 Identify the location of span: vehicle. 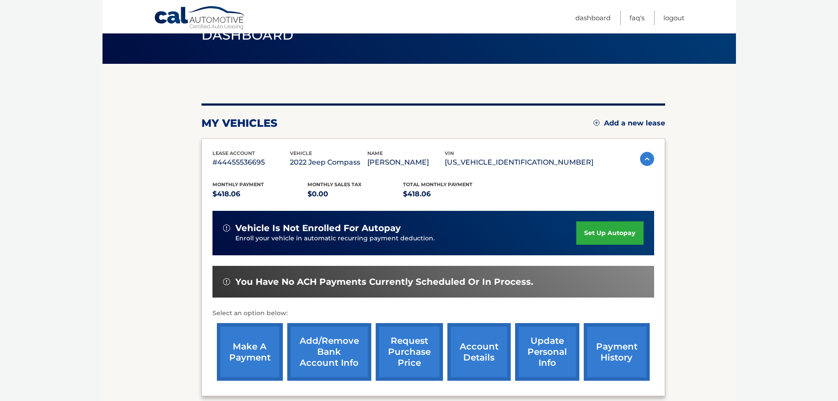
(301, 153).